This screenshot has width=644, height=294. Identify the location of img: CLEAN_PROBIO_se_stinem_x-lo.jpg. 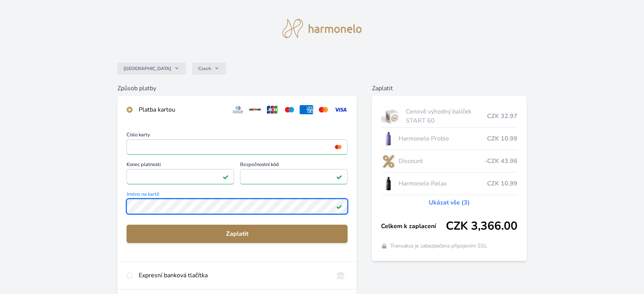
(389, 139).